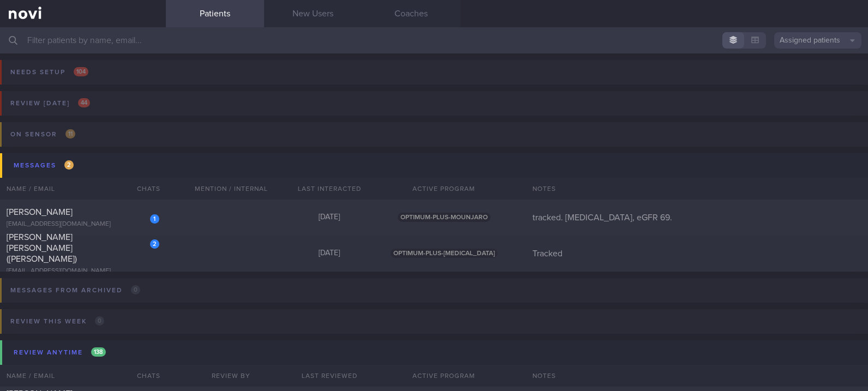  What do you see at coordinates (155, 243) in the screenshot?
I see `div: 2` at bounding box center [155, 243].